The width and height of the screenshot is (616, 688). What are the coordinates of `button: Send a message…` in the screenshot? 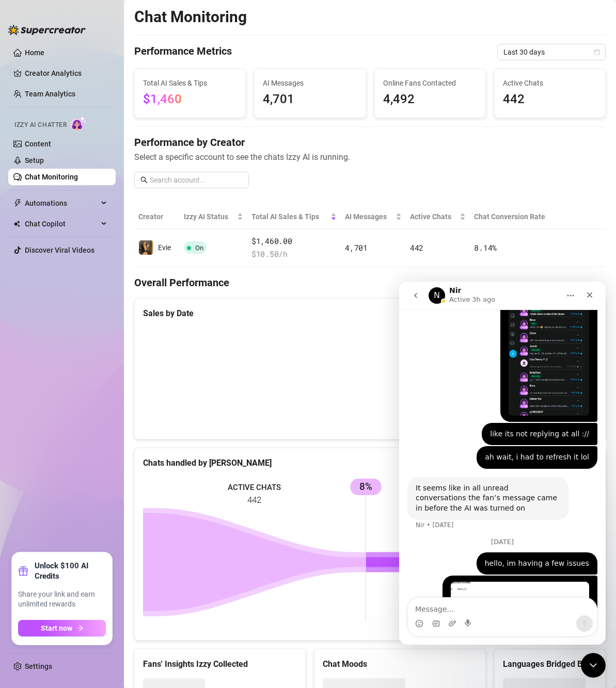 It's located at (186, 342).